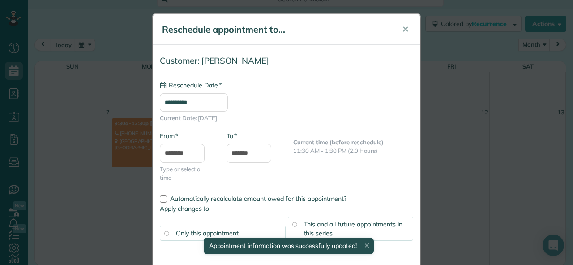 The height and width of the screenshot is (265, 573). Describe the element at coordinates (258, 198) in the screenshot. I see `span: Automatically recalculate amount owed for this appointment?` at that location.